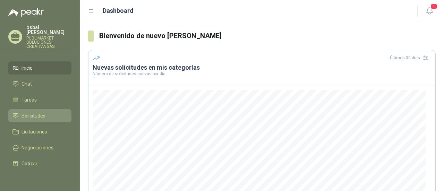 The image size is (444, 191). What do you see at coordinates (430, 11) in the screenshot?
I see `button: 1` at bounding box center [430, 11].